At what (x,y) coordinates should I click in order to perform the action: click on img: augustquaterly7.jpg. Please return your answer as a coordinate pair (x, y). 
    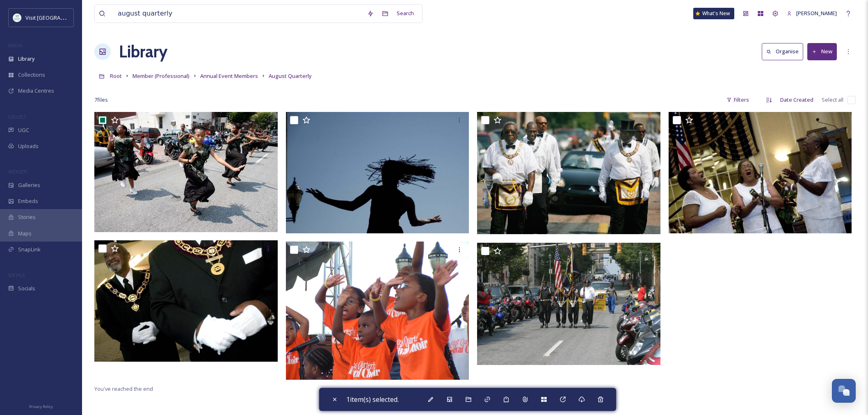
    Looking at the image, I should click on (569, 173).